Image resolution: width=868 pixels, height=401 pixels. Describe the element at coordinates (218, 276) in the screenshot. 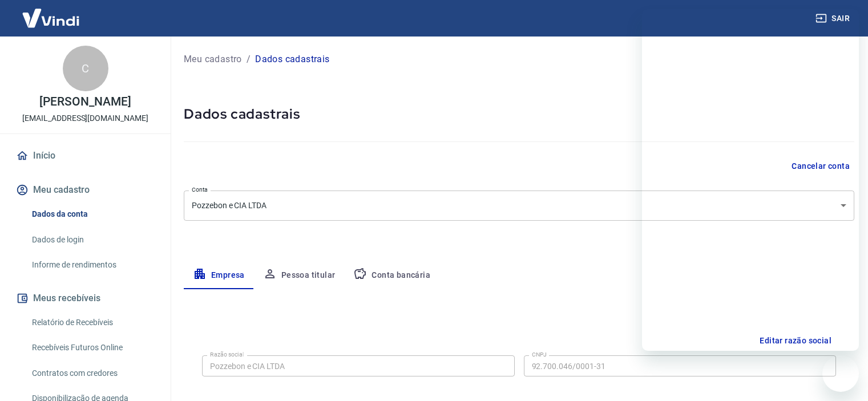

I see `button: Empresa` at that location.